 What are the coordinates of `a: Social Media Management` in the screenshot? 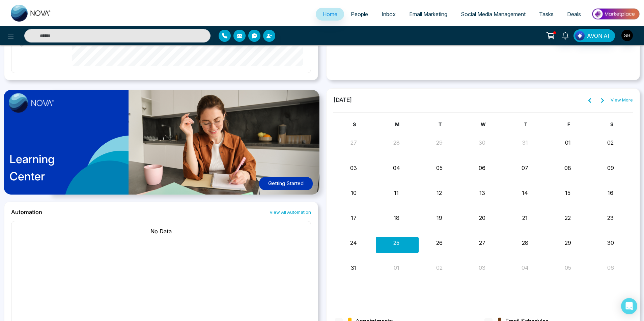 It's located at (493, 14).